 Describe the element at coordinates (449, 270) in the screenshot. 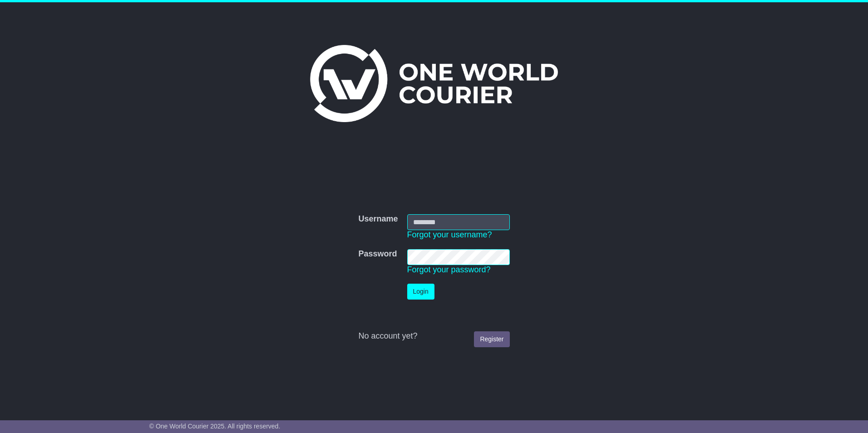

I see `a: Forgot your password?` at that location.